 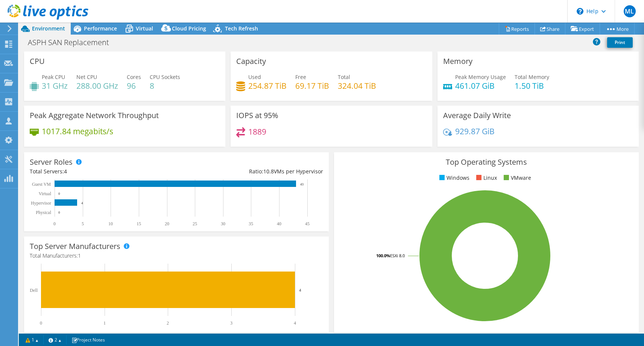 I want to click on span: Total, so click(x=344, y=76).